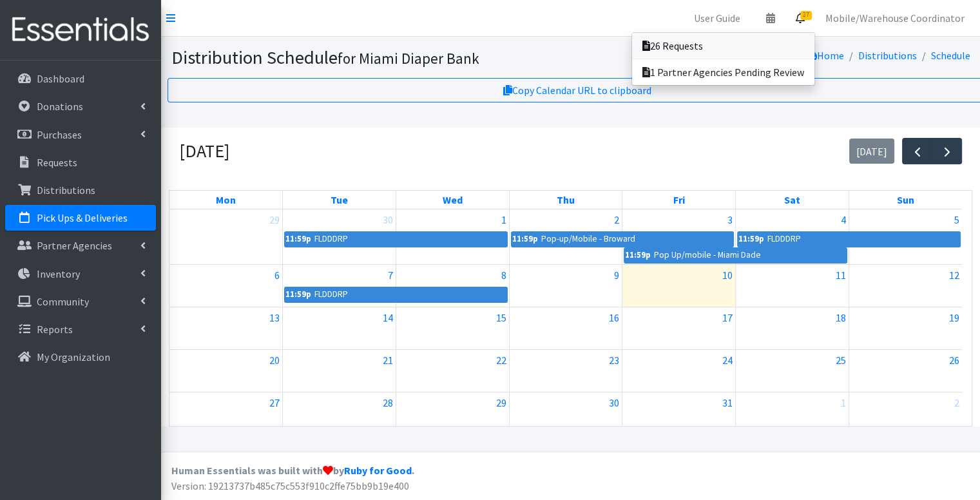 This screenshot has height=500, width=980. I want to click on a: My Organization, so click(81, 357).